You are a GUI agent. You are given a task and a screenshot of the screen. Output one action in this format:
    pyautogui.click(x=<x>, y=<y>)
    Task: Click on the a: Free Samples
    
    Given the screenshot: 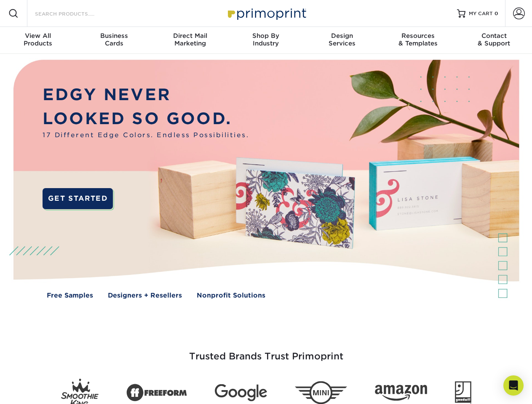 What is the action you would take?
    pyautogui.click(x=70, y=295)
    